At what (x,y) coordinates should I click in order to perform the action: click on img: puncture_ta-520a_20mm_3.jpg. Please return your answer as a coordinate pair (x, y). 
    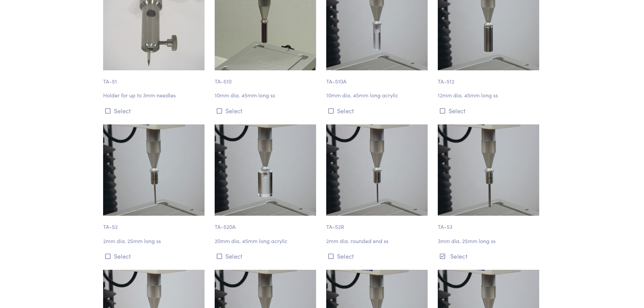
    Looking at the image, I should click on (265, 170).